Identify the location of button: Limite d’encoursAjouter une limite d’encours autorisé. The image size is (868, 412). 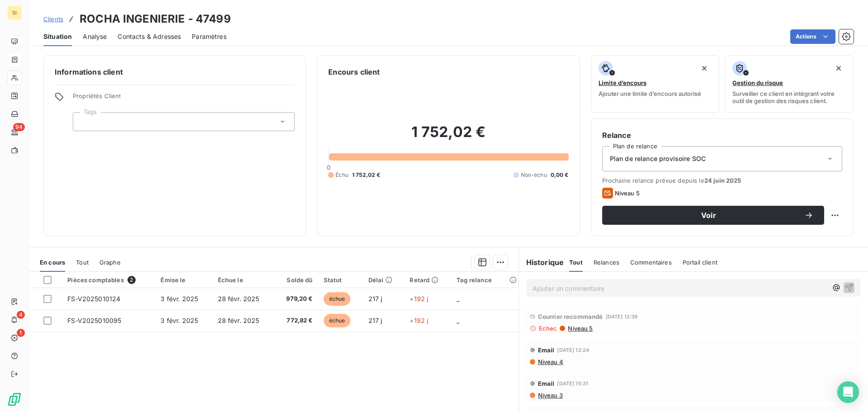
(655, 84).